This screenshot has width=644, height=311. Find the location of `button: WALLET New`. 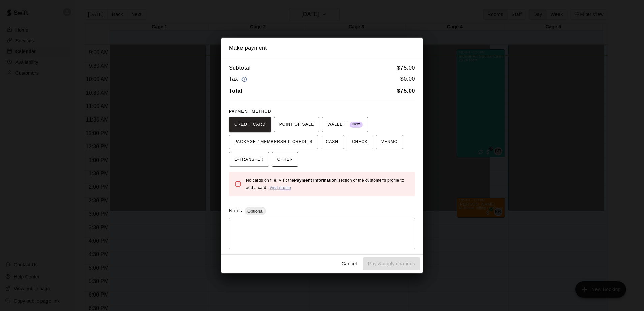

button: WALLET New is located at coordinates (345, 125).